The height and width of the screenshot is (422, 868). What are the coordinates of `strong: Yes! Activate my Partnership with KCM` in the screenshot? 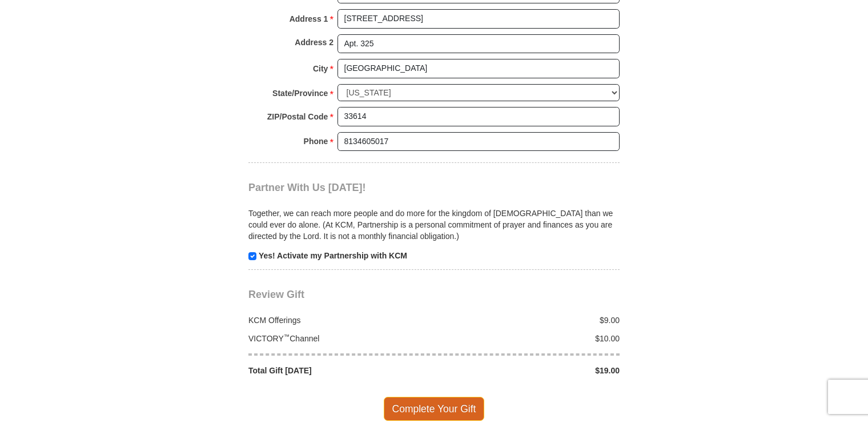 It's located at (333, 256).